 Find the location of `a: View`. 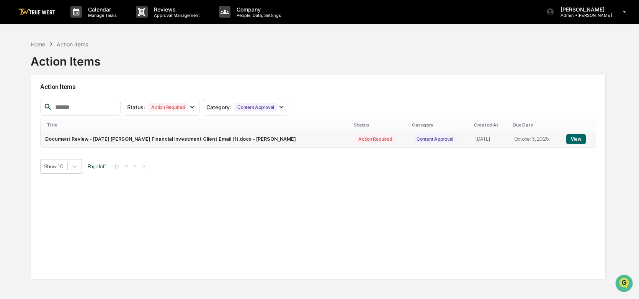

a: View is located at coordinates (576, 139).